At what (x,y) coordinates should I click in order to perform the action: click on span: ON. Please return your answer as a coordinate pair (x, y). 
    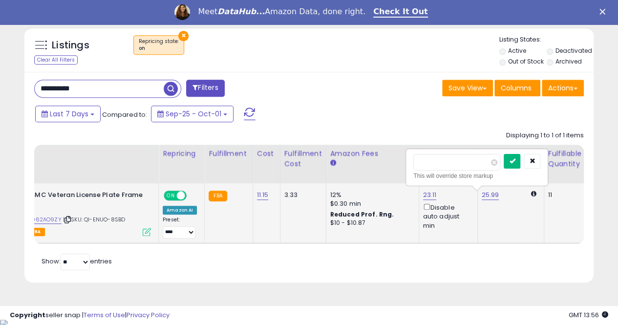
    Looking at the image, I should click on (171, 195).